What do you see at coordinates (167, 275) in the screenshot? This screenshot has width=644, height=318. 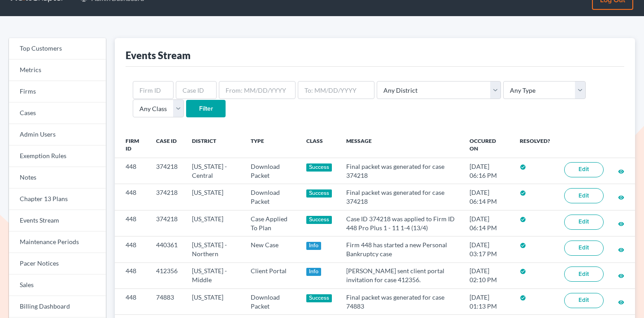 I see `td: 412356` at bounding box center [167, 275].